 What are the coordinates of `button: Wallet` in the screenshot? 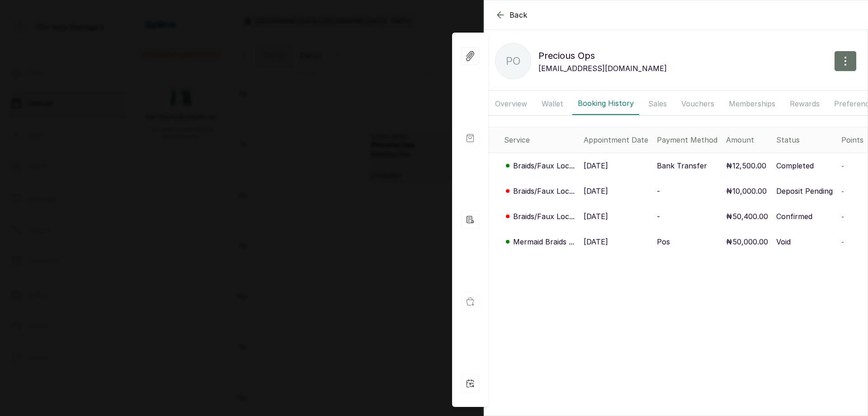 It's located at (552, 103).